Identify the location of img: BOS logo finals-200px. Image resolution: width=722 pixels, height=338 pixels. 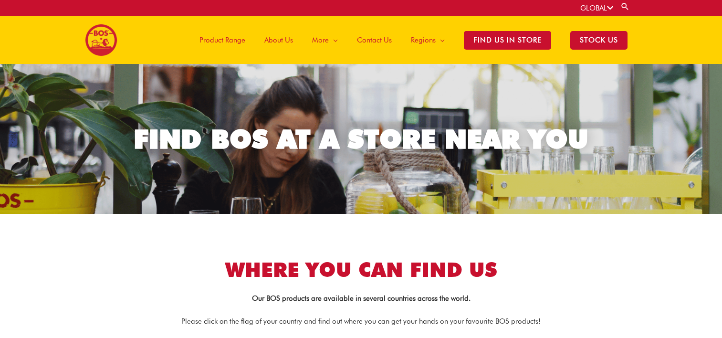
(101, 40).